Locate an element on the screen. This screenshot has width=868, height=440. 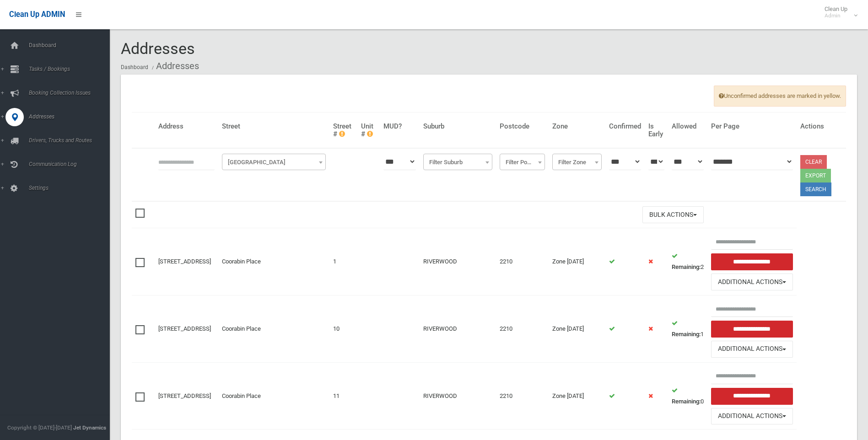
h4: Unit # is located at coordinates (368, 130).